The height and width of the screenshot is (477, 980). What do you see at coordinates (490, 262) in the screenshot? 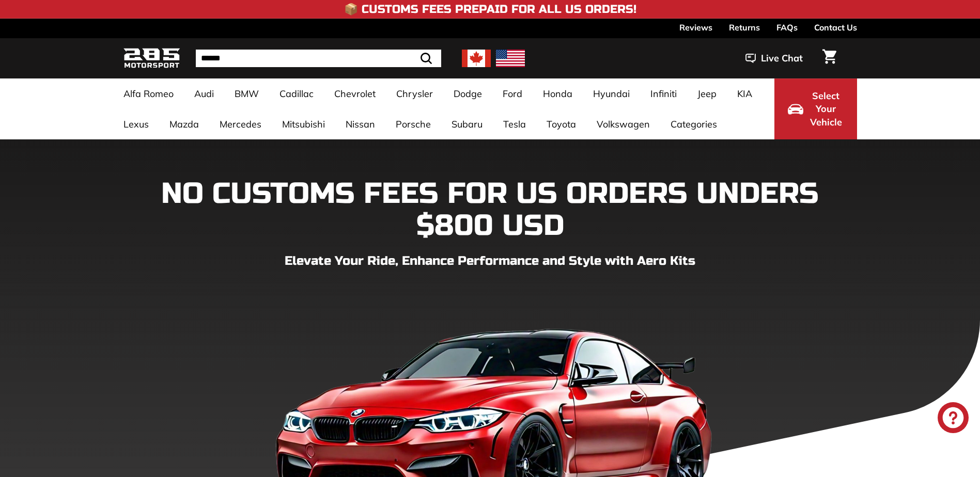
I see `p: Elevate Your Ride, Enhance Performance and Style with Aero Kits` at bounding box center [490, 262].